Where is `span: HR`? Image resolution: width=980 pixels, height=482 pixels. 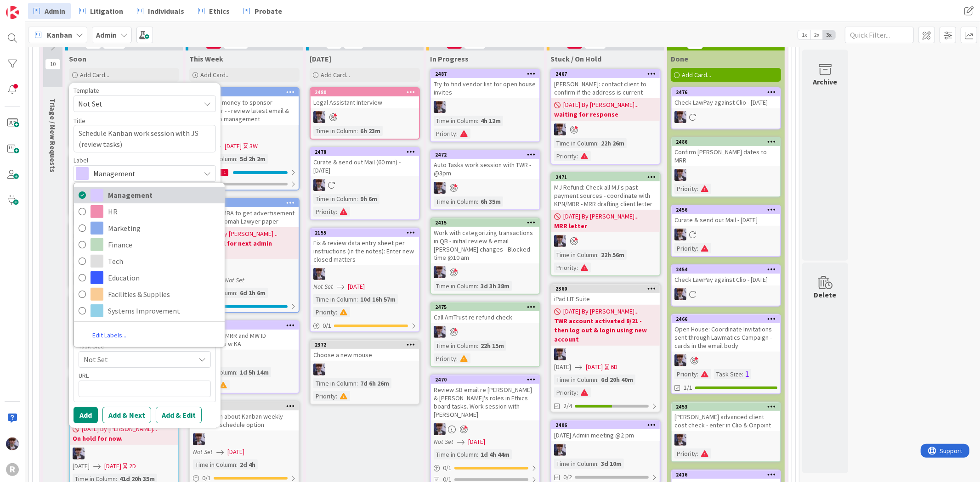
span: HR is located at coordinates (164, 212).